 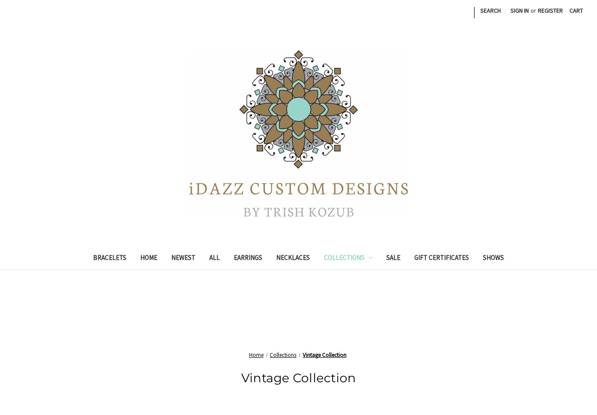 What do you see at coordinates (256, 355) in the screenshot?
I see `span: Home` at bounding box center [256, 355].